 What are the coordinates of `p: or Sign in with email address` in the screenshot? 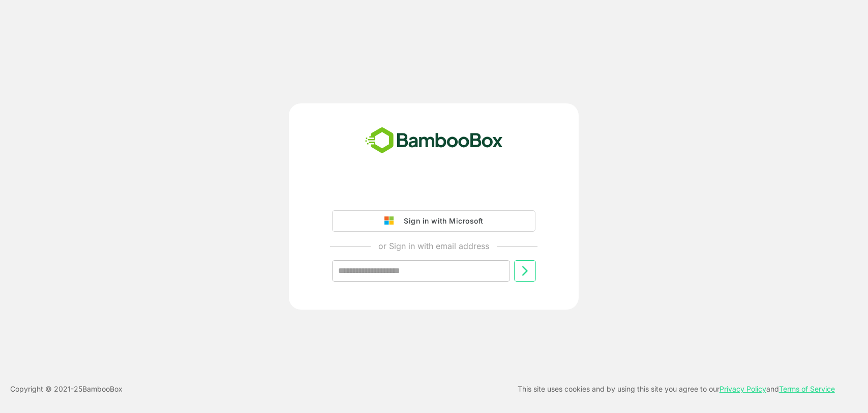 It's located at (434, 246).